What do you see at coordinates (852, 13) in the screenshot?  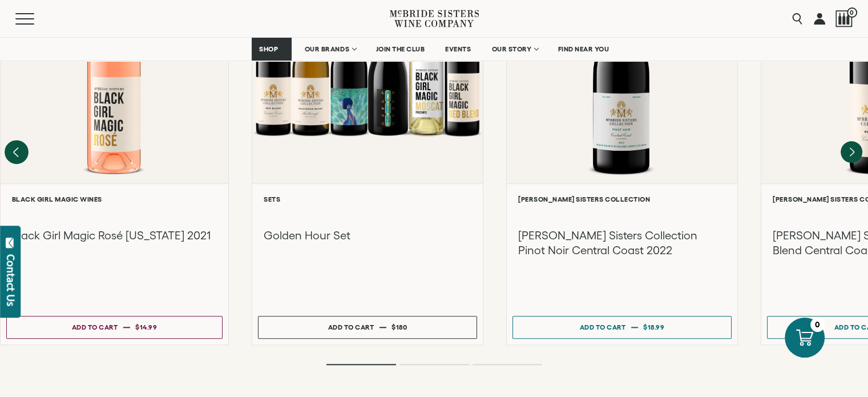 I see `span: 0` at bounding box center [852, 13].